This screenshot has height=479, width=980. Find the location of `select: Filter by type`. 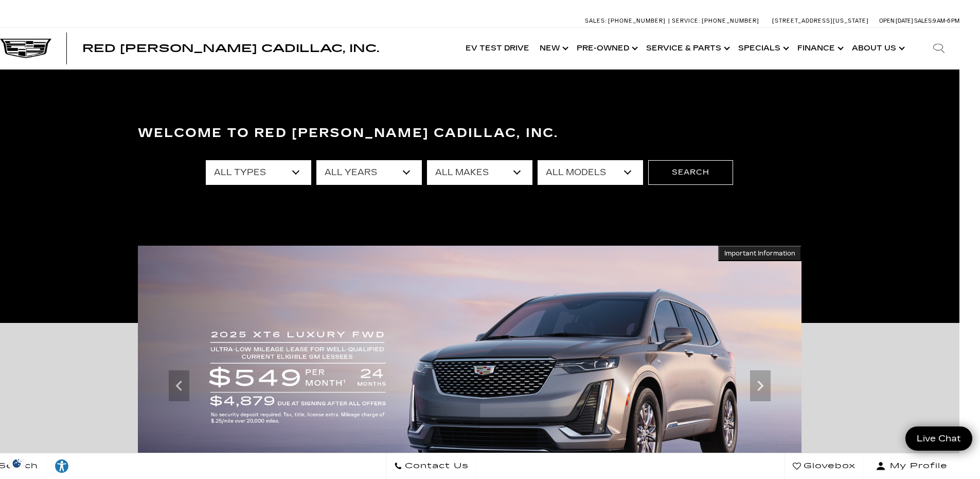

select: Filter by type is located at coordinates (258, 172).